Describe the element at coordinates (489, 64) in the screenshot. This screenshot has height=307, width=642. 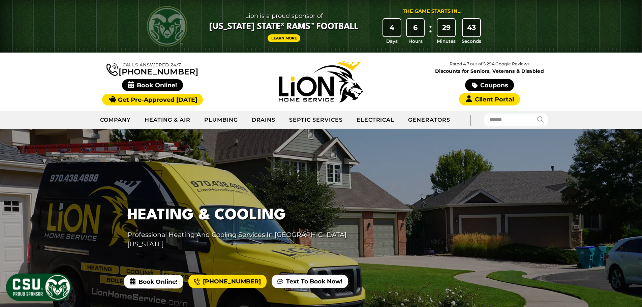
I see `p: Rated 4.7 out of 5,294 Google Reviews` at that location.